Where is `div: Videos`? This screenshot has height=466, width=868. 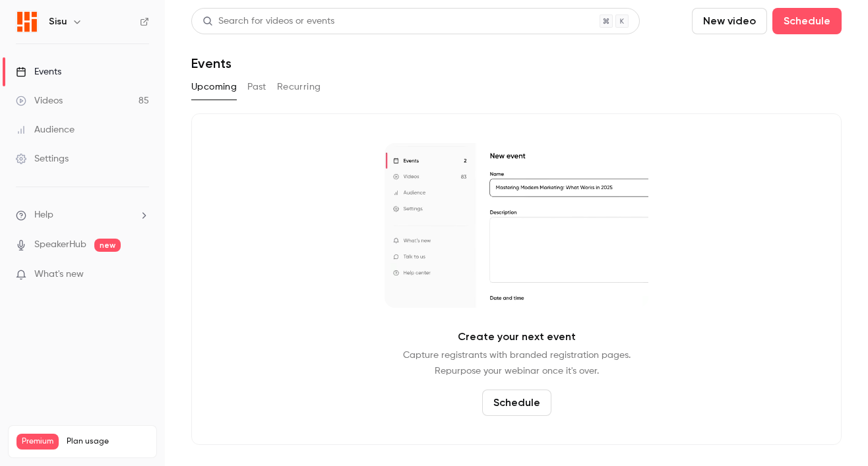
div: Videos is located at coordinates (39, 101).